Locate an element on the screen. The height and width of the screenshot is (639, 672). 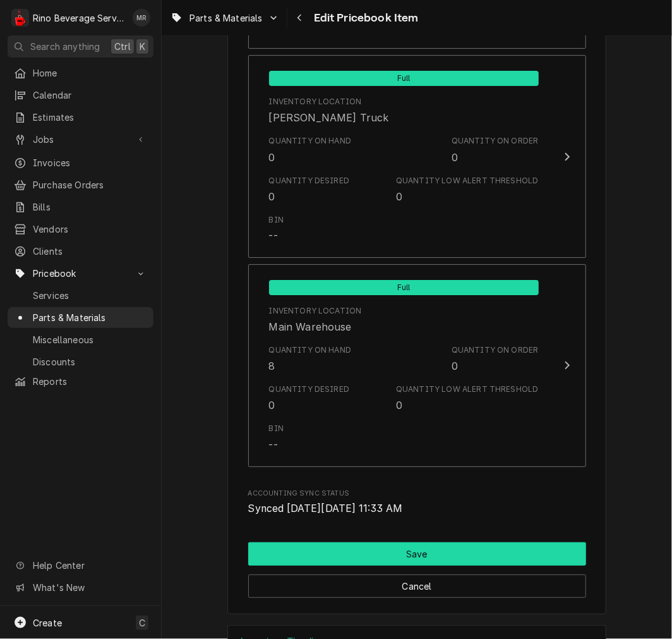
button: Navigate back is located at coordinates (300, 18).